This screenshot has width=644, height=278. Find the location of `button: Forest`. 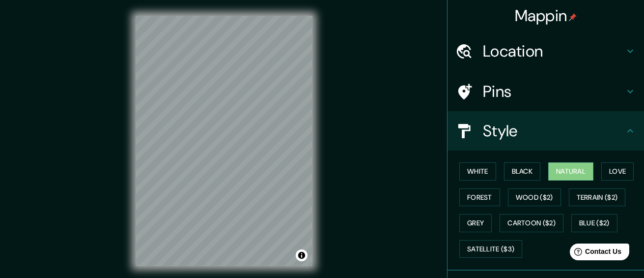

button: Forest is located at coordinates (479, 197).